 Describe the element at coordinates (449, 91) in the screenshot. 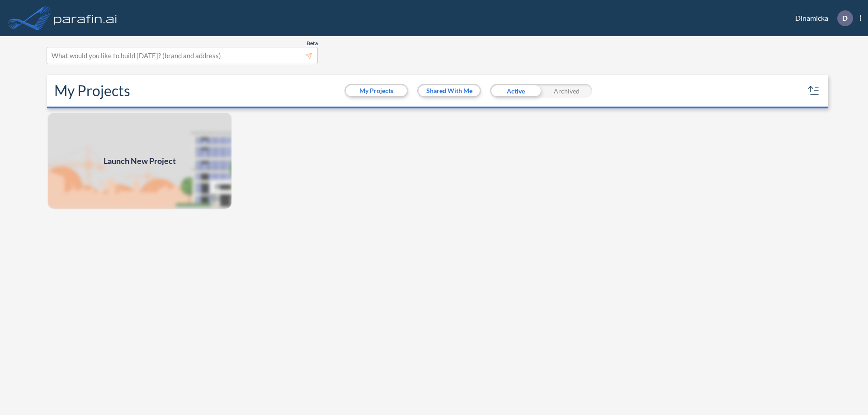

I see `button: Shared With Me` at that location.